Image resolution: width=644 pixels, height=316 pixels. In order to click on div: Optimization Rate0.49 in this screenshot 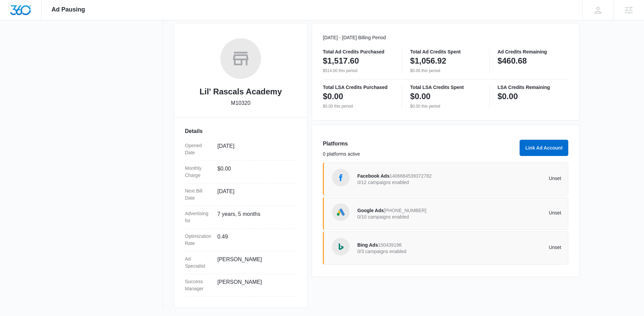, I will do `click(241, 240)`.